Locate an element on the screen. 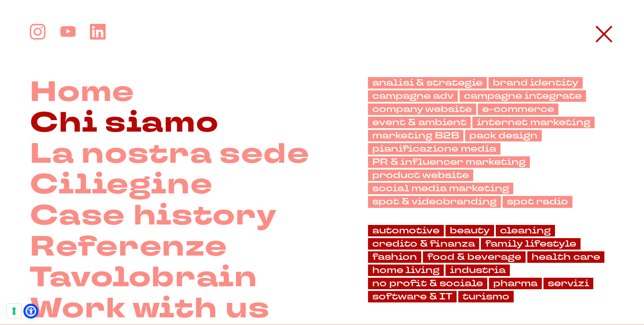 The image size is (644, 325). a: family lifestyle is located at coordinates (531, 244).